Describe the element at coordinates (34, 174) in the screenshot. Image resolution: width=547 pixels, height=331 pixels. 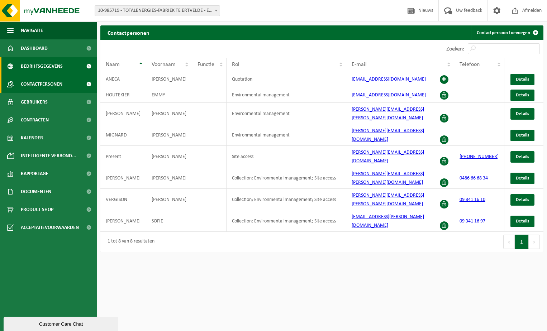
I see `span: Rapportage` at that location.